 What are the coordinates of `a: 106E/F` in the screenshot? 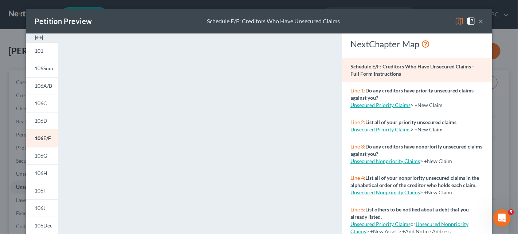 It's located at (42, 138).